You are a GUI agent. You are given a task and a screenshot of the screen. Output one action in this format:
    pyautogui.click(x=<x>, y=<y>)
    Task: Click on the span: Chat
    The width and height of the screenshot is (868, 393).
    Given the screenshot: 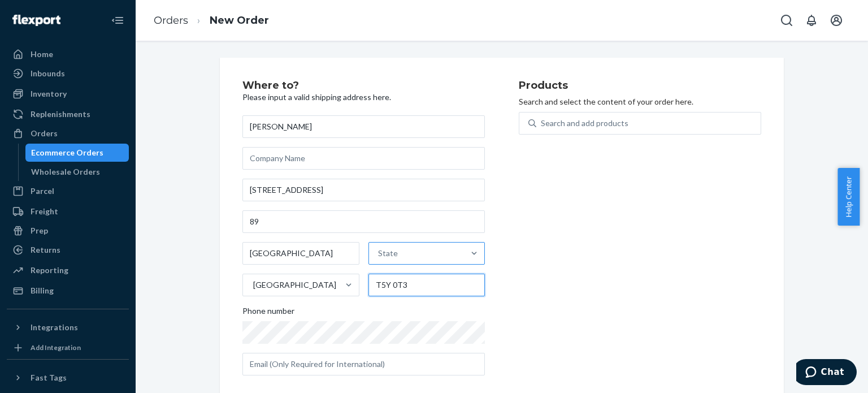 What is the action you would take?
    pyautogui.click(x=36, y=13)
    